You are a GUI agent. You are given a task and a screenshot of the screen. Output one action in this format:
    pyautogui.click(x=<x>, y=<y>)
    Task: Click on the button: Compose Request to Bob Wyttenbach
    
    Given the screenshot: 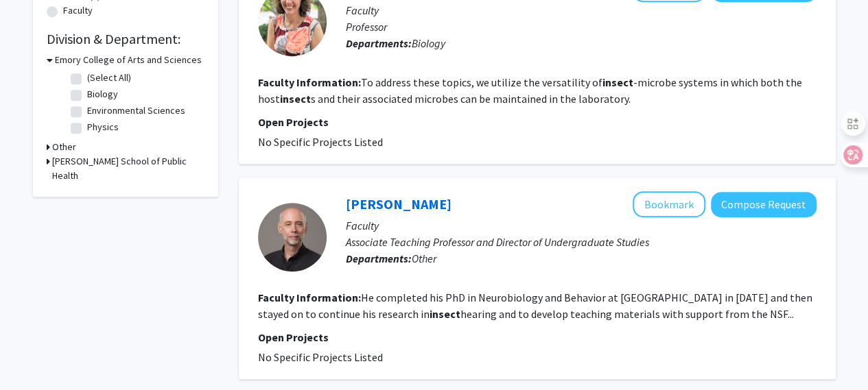 What is the action you would take?
    pyautogui.click(x=764, y=204)
    